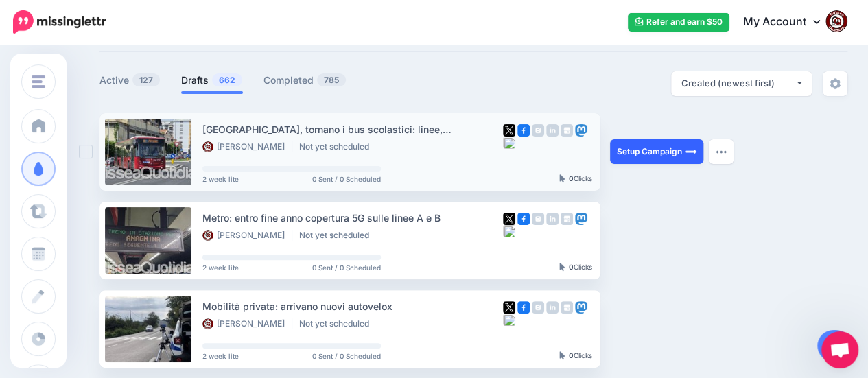  Describe the element at coordinates (130, 80) in the screenshot. I see `a: Active127` at that location.